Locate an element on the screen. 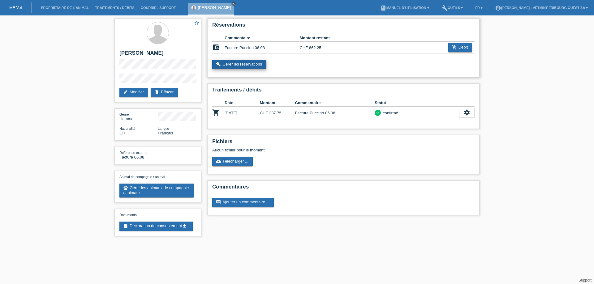 This screenshot has height=284, width=594. i: pets is located at coordinates (126, 188).